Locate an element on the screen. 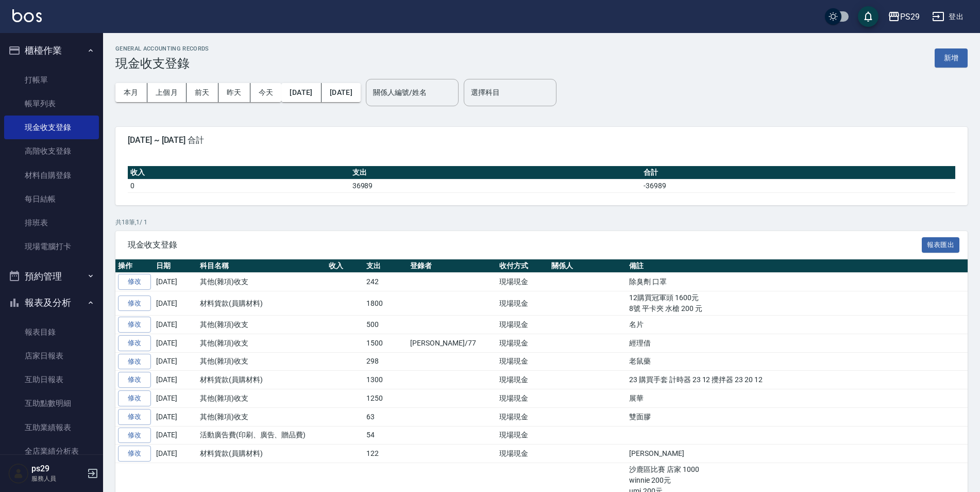 This screenshot has width=980, height=492. td: 老鼠藥 is located at coordinates (797, 361).